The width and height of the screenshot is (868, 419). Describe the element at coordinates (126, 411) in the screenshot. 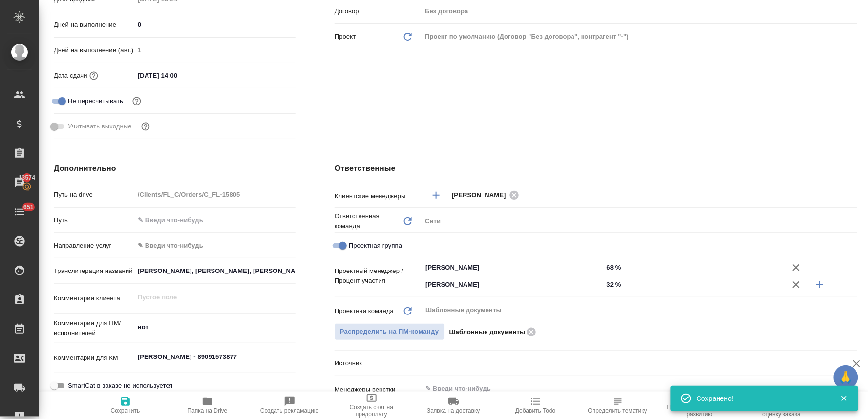

I see `span: Сохранить` at that location.